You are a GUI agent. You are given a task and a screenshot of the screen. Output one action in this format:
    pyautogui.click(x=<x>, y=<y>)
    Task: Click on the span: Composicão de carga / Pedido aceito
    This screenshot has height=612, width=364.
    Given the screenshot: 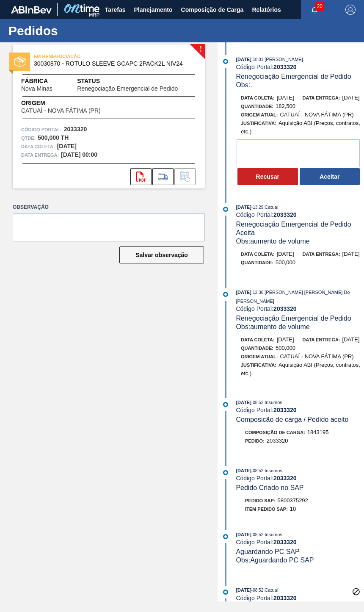 What is the action you would take?
    pyautogui.click(x=292, y=419)
    